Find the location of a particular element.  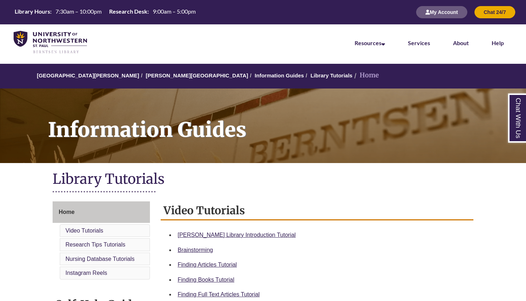

span: 9:00am – 5:00pm is located at coordinates (174, 11).